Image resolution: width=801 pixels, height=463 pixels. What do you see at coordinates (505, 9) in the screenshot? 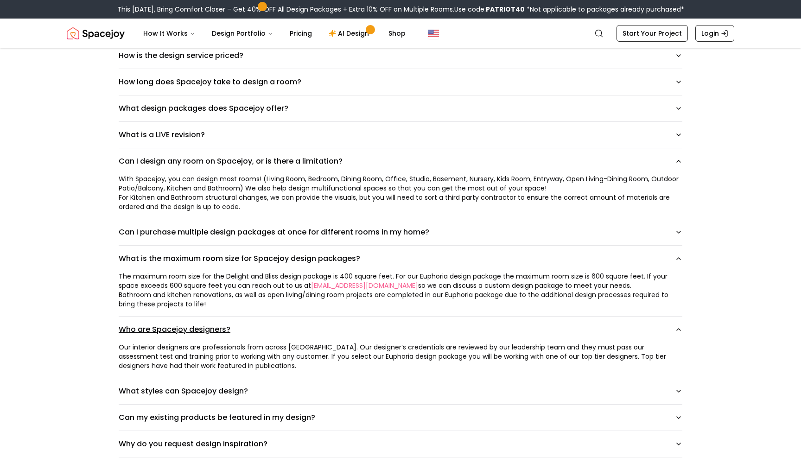
I see `b: PATRIOT40` at bounding box center [505, 9].